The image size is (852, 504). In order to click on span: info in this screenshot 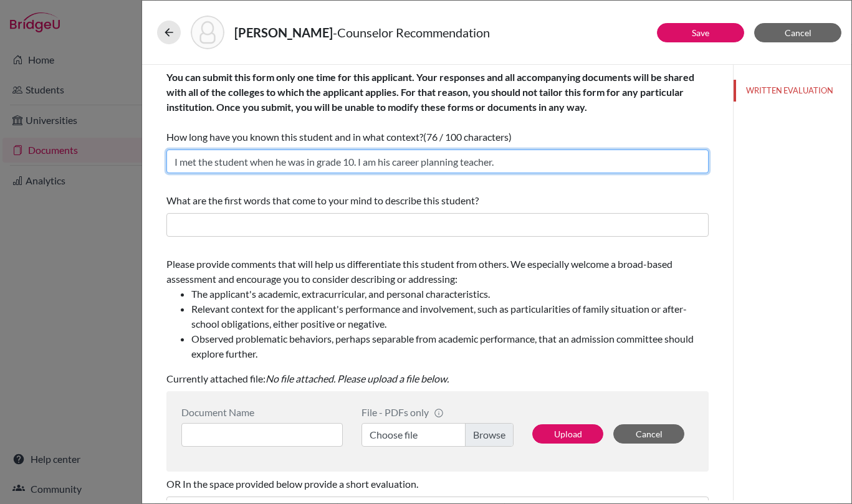, I will do `click(439, 413)`.